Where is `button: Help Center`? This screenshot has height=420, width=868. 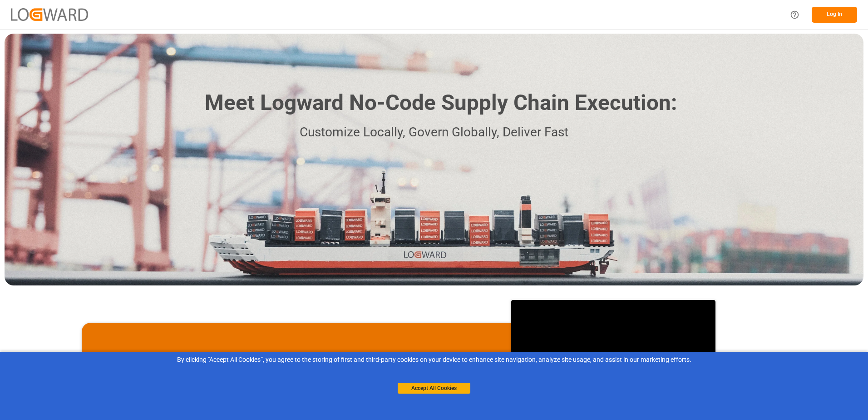
button: Help Center is located at coordinates (795, 15).